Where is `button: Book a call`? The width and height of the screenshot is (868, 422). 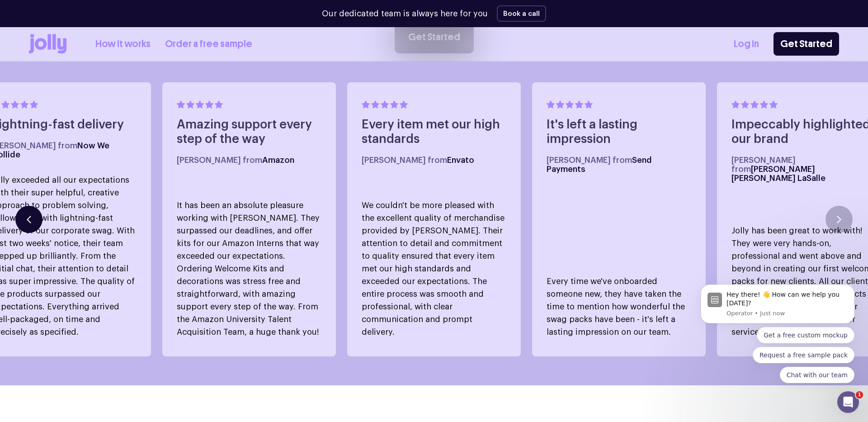 button: Book a call is located at coordinates (522, 14).